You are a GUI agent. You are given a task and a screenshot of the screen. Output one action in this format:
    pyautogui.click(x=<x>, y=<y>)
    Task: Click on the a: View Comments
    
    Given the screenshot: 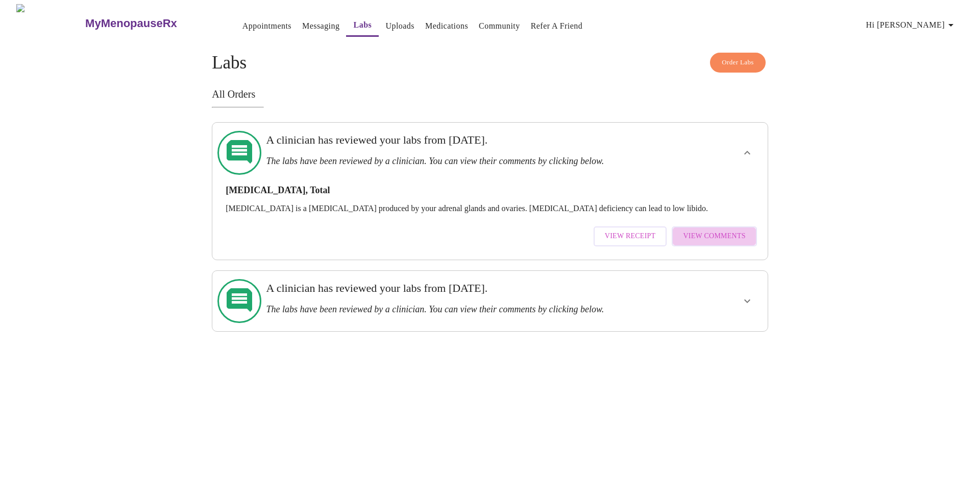 What is the action you would take?
    pyautogui.click(x=714, y=236)
    